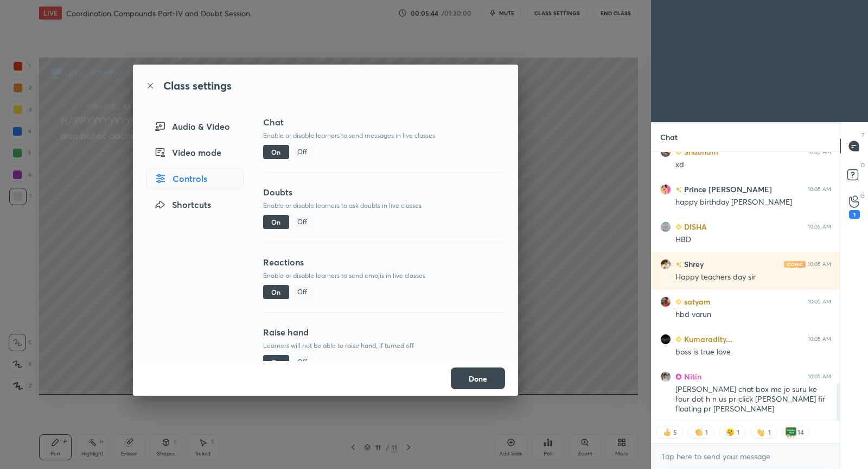 The image size is (868, 469). Describe the element at coordinates (197, 86) in the screenshot. I see `h2: Class settings` at that location.